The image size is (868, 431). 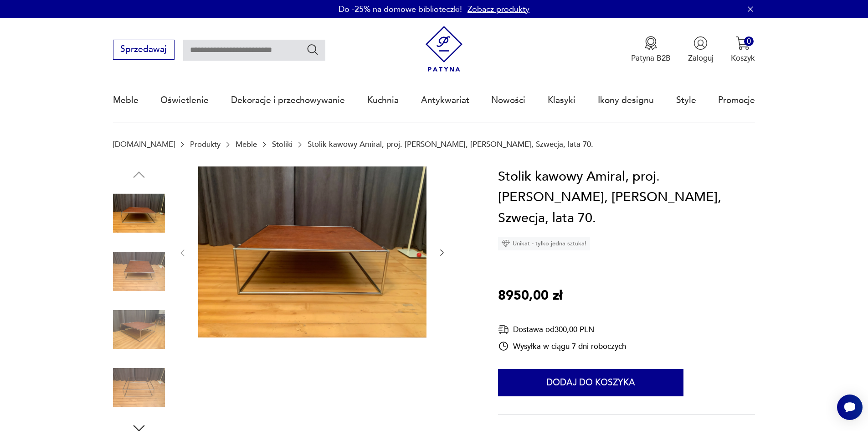 I want to click on p: Patyna B2B, so click(x=651, y=58).